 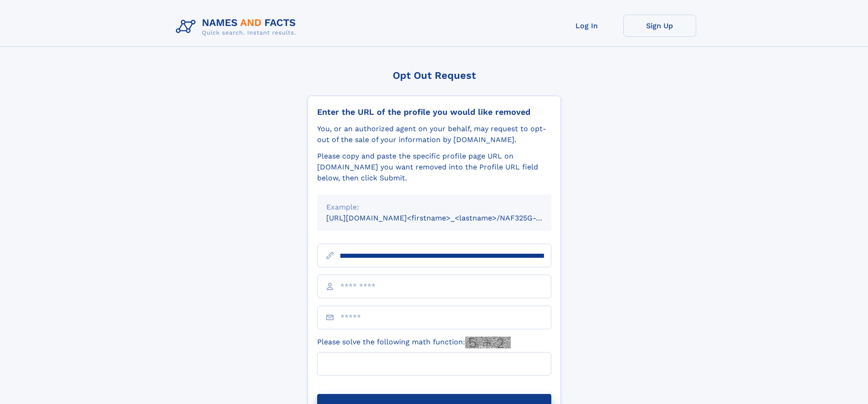 I want to click on a: Sign Up, so click(x=660, y=26).